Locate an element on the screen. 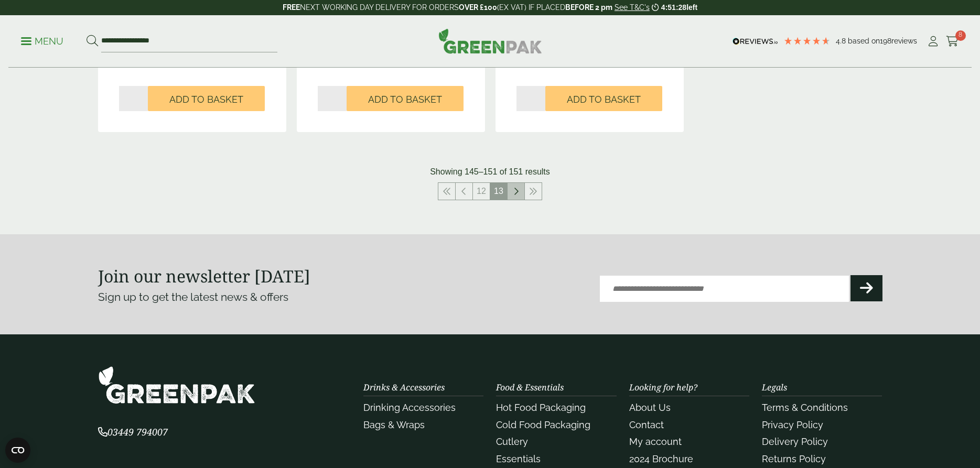 Image resolution: width=980 pixels, height=468 pixels. i: Cart is located at coordinates (952, 42).